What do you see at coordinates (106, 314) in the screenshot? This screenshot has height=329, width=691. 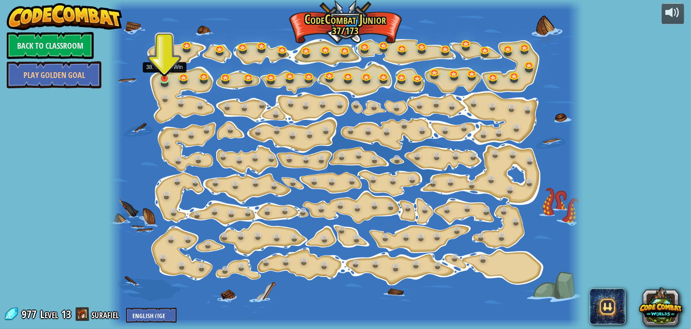 I see `a: surafiel` at bounding box center [106, 314].